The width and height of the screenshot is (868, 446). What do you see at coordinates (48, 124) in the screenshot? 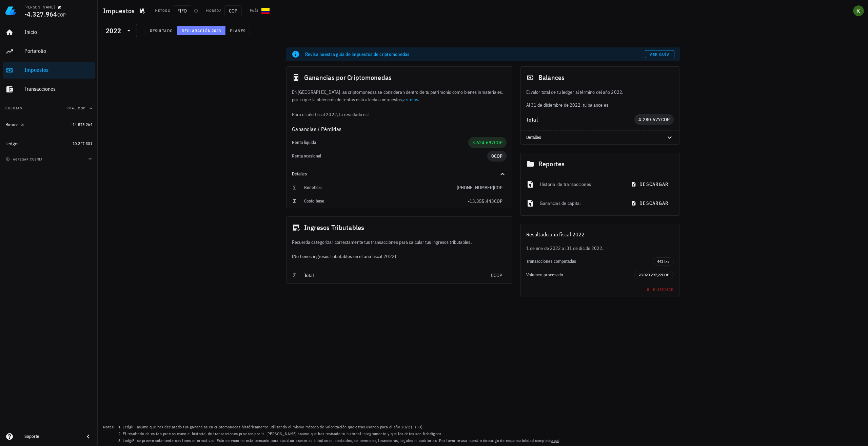
I see `a: Binace -14.575.264` at bounding box center [48, 124].